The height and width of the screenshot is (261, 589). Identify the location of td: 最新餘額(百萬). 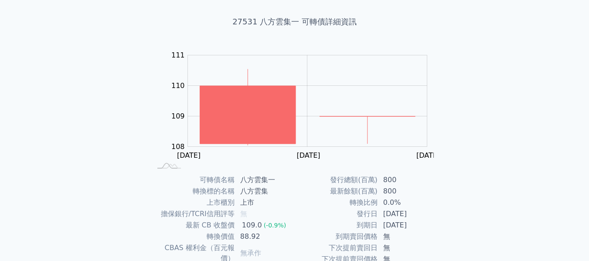
(336, 191).